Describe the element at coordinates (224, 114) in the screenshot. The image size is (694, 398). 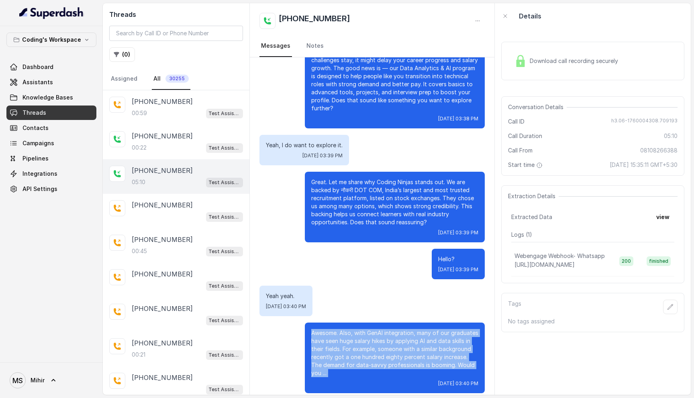
I see `p: Test Assistant-3 (FSD)` at that location.